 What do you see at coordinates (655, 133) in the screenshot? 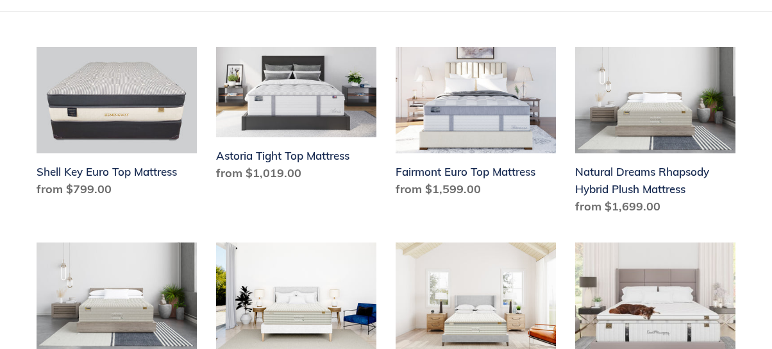
I see `a: Natural Dreams Rhapsody Hybrid Plush Mattress` at bounding box center [655, 133].